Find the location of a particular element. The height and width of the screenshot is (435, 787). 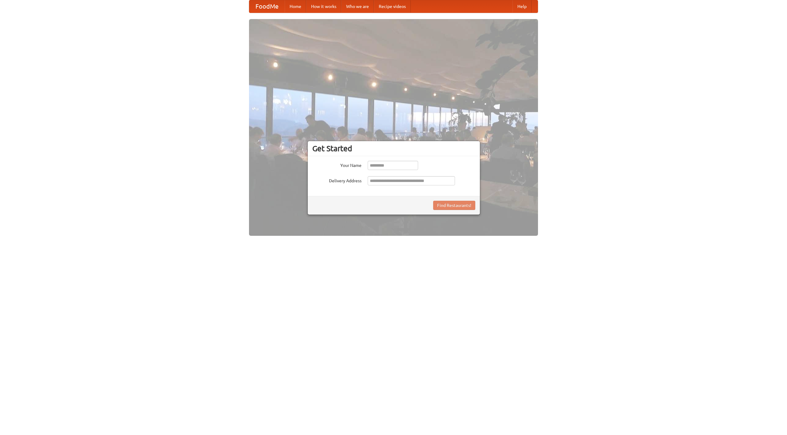

h3: Get Started is located at coordinates (394, 148).